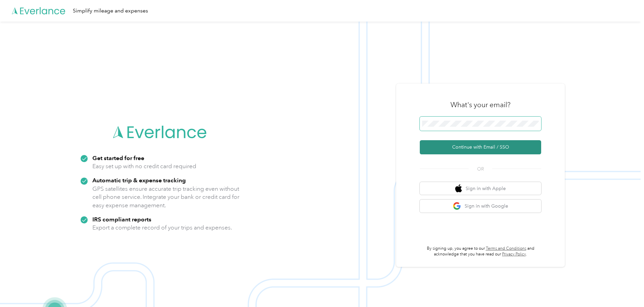 This screenshot has height=307, width=644. What do you see at coordinates (506, 249) in the screenshot?
I see `a: Terms and Conditions` at bounding box center [506, 249].